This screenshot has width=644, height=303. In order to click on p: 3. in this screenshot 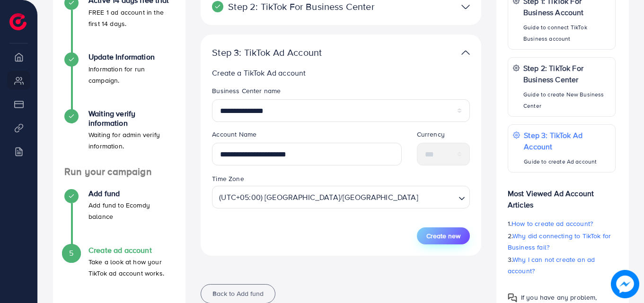, I will do `click(562, 265)`.